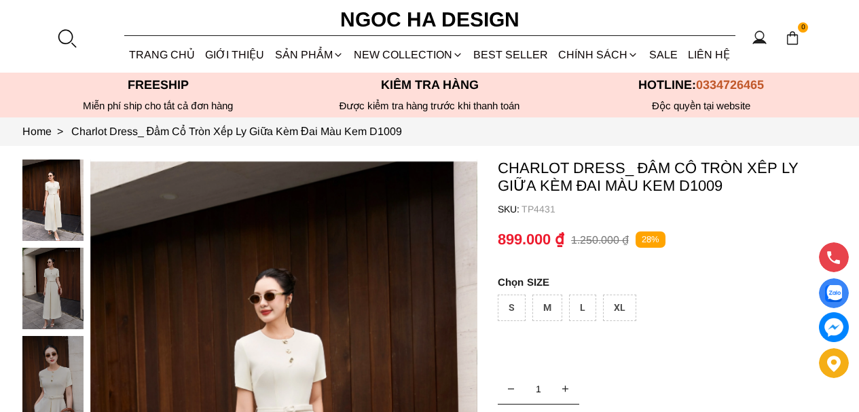  Describe the element at coordinates (833, 327) in the screenshot. I see `img: messenger` at that location.